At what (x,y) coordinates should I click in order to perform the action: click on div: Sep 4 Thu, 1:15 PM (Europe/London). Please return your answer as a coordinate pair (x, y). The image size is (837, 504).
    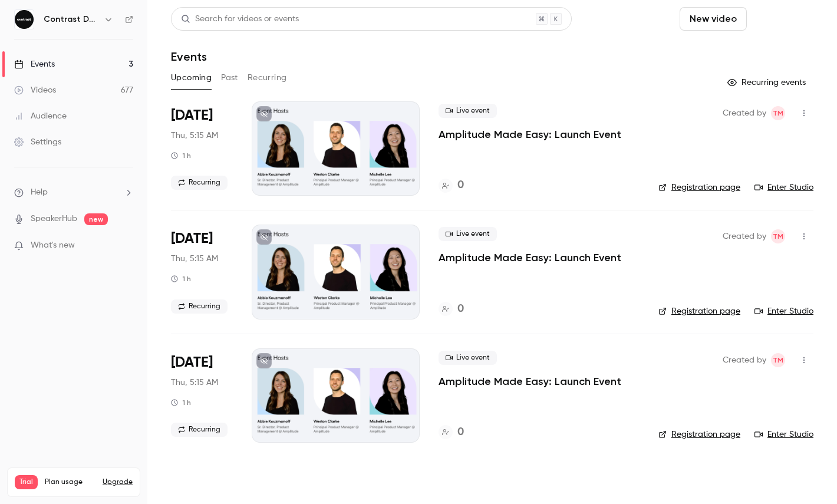
    Looking at the image, I should click on (202, 149).